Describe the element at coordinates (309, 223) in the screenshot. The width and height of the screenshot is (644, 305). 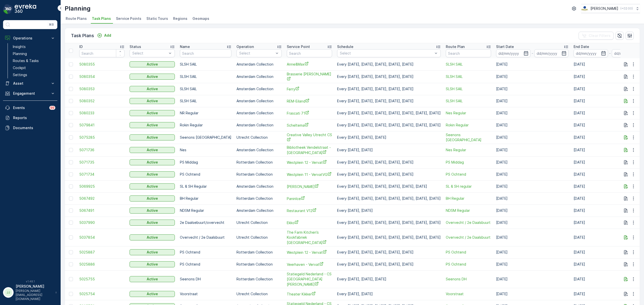
I see `a: Ekko` at that location.